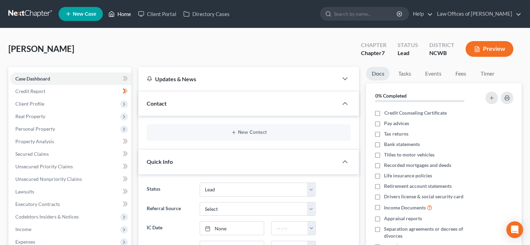  Describe the element at coordinates (169, 209) in the screenshot. I see `label: Referral Source` at that location.